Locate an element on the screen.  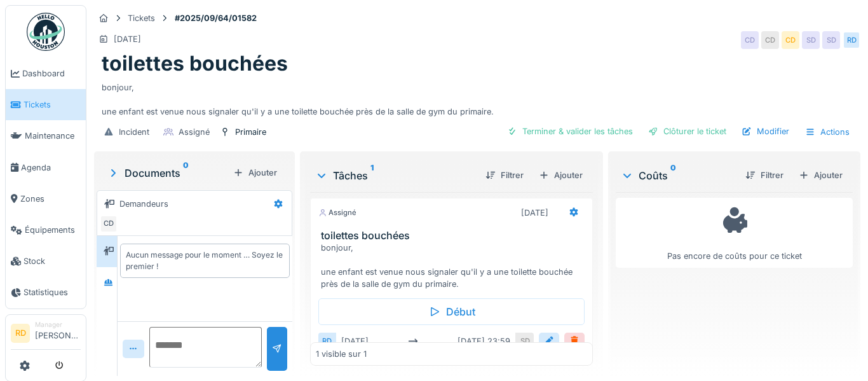
span: Tickets is located at coordinates (52, 104).